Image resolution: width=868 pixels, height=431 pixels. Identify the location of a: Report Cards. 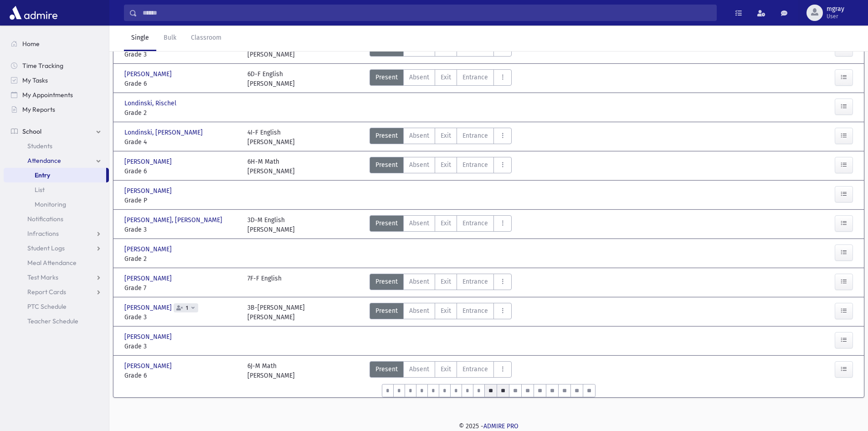
(56, 292).